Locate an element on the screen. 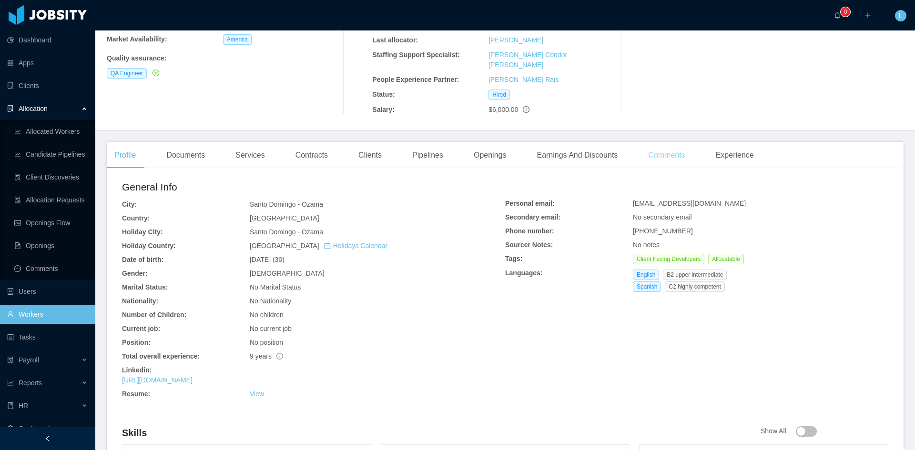  span: No Marital Status is located at coordinates (275, 287).